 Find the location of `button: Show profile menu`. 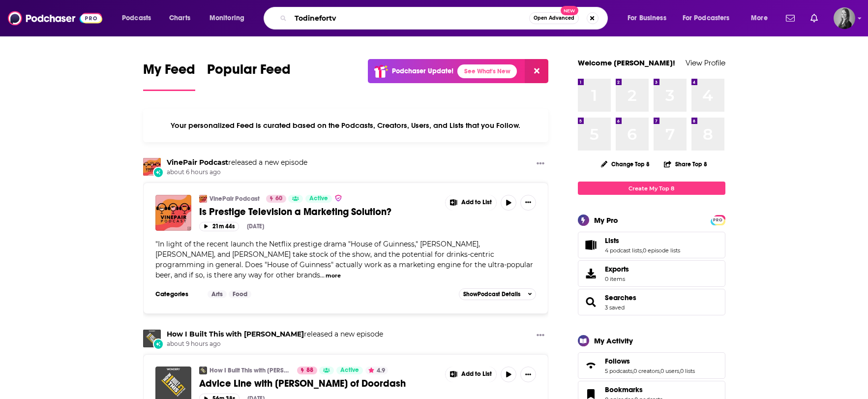

button: Show profile menu is located at coordinates (845, 19).